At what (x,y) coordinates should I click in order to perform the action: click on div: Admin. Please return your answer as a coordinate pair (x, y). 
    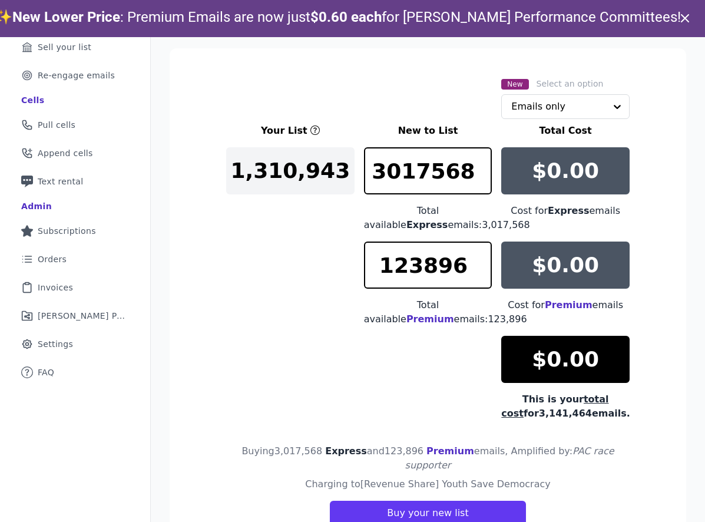
    Looking at the image, I should click on (37, 206).